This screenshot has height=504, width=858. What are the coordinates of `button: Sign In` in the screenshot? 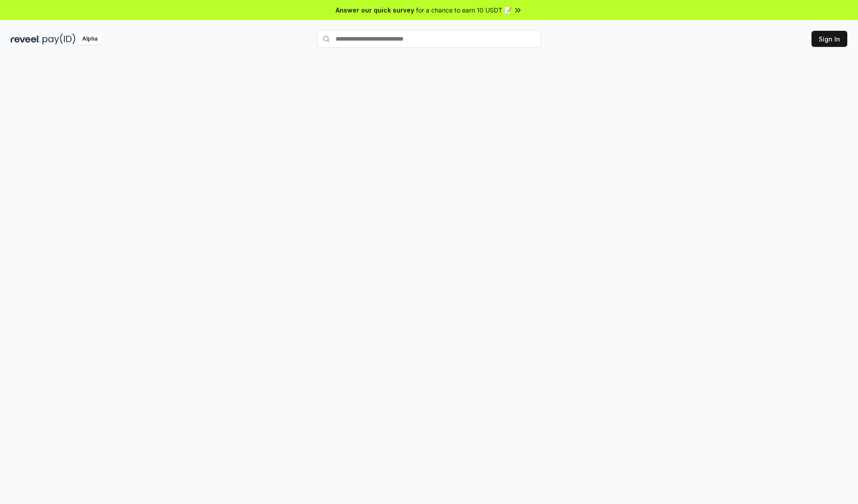 It's located at (830, 39).